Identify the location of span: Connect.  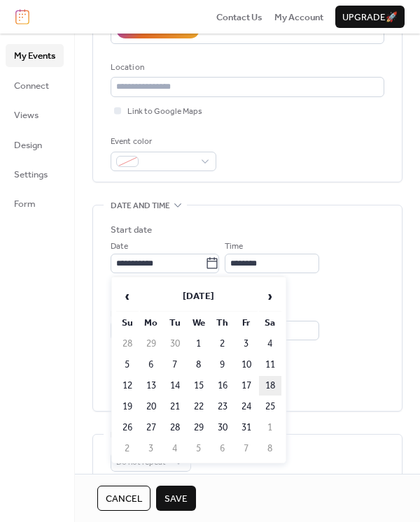
(31, 86).